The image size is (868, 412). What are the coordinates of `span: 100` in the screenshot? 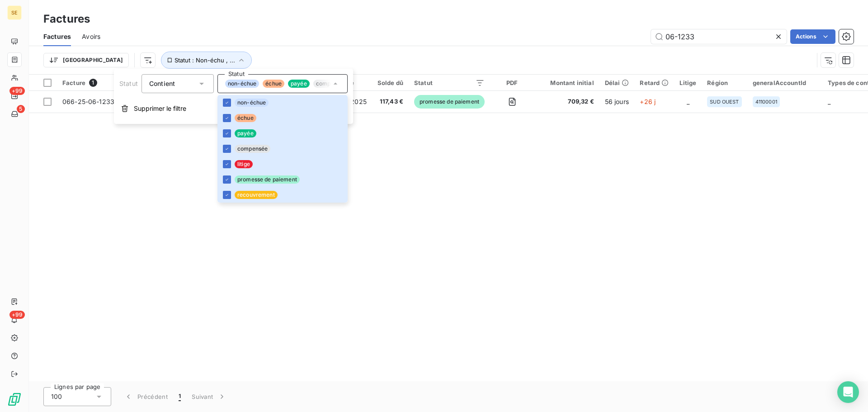 It's located at (57, 396).